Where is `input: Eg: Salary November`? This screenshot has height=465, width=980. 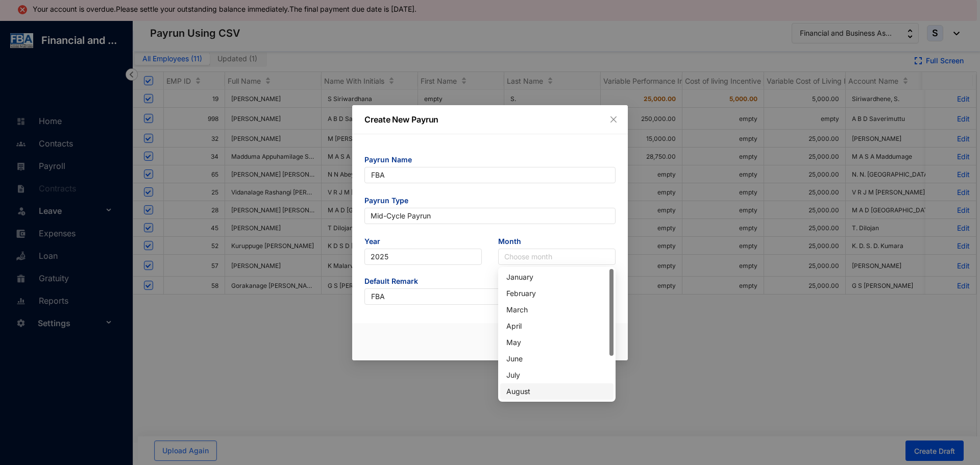
input: Eg: Salary November is located at coordinates (490, 297).